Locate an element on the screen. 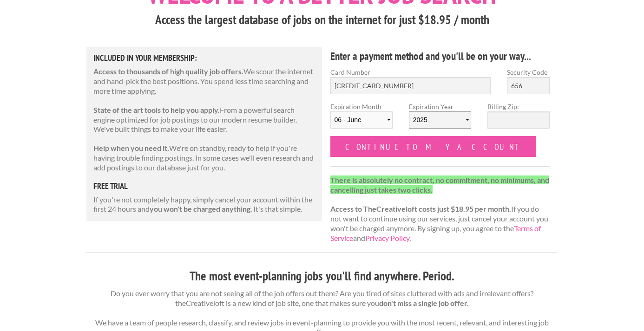  a: Terms of Service is located at coordinates (435, 233).